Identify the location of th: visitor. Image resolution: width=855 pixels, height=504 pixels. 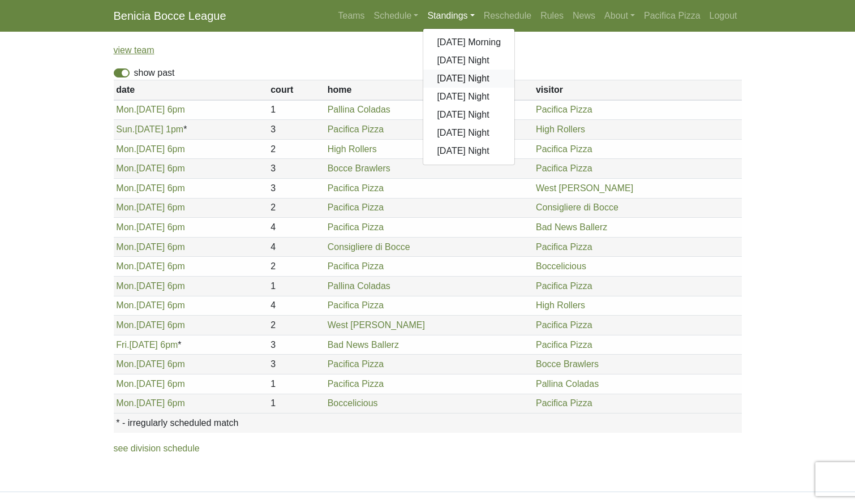
(637, 89).